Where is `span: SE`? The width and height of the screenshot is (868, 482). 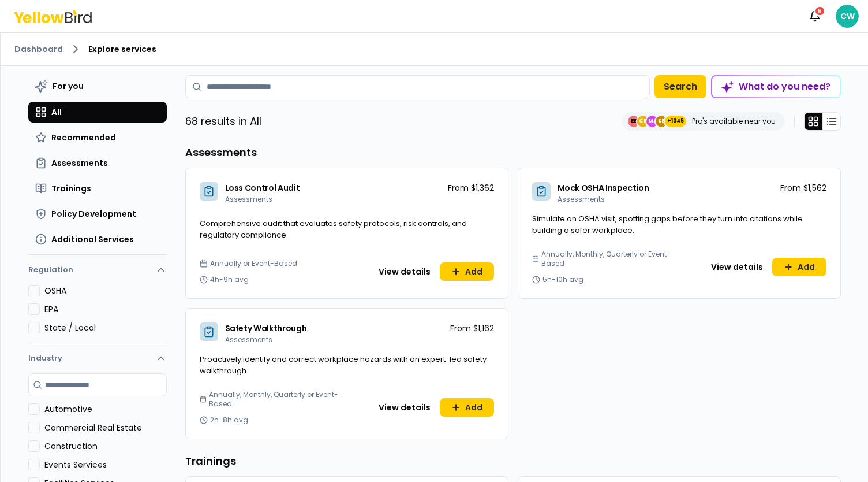
span: SE is located at coordinates (661, 121).